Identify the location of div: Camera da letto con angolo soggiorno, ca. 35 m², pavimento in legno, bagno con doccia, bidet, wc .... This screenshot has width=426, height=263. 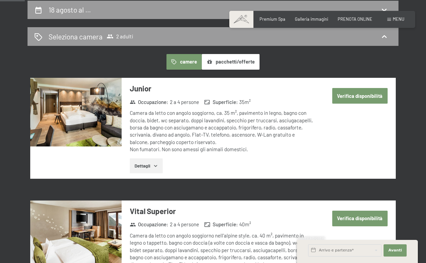
(222, 131).